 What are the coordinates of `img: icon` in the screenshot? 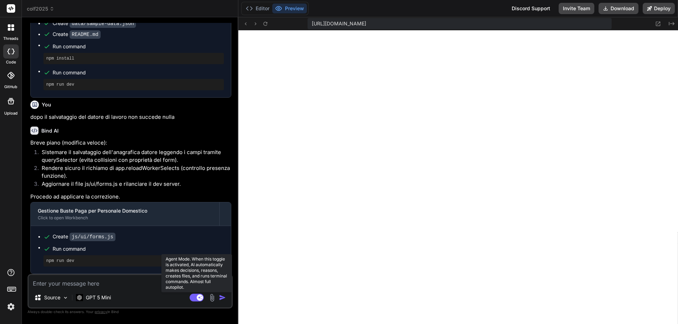 It's located at (222, 298).